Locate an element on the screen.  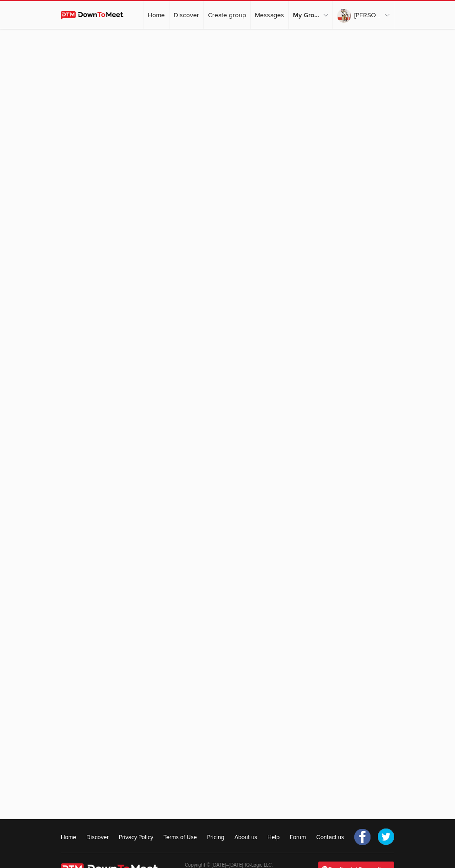
a: Pricing is located at coordinates (216, 838).